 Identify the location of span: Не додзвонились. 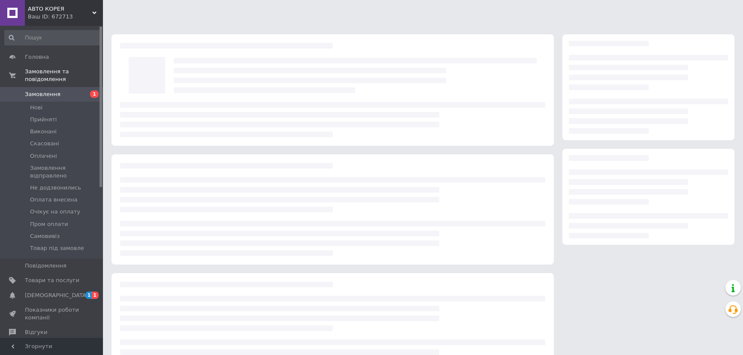
(55, 188).